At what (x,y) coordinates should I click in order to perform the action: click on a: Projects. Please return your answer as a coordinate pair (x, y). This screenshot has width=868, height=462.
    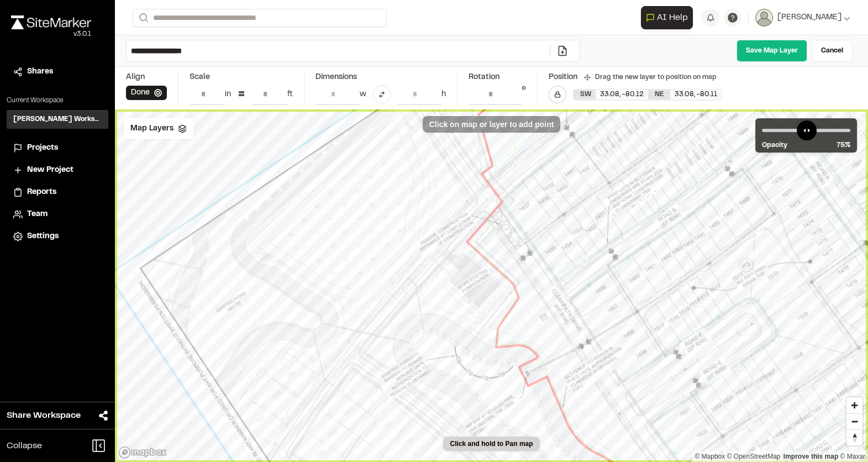
    Looking at the image, I should click on (57, 148).